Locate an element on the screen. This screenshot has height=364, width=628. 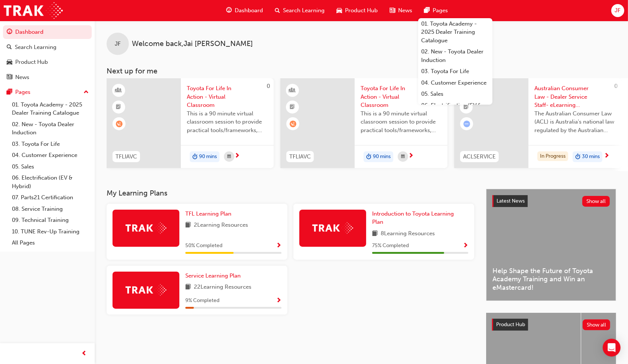
a: search-iconSearch Learning is located at coordinates (300, 10).